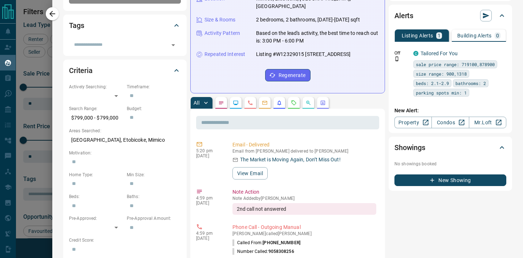 This screenshot has height=258, width=523. I want to click on p: All, so click(196, 103).